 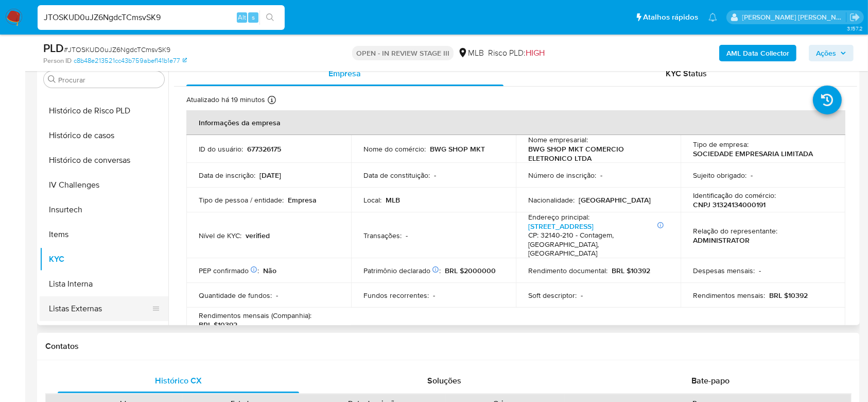 I want to click on th: Informações da empresa, so click(x=515, y=123).